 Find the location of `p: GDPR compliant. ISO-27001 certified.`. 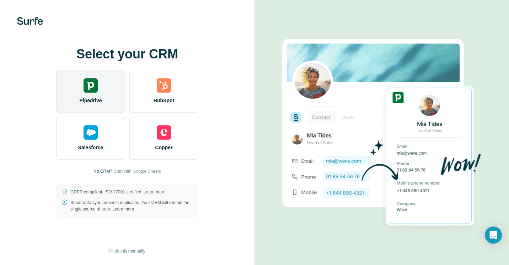

p: GDPR compliant. ISO-27001 certified. is located at coordinates (118, 192).